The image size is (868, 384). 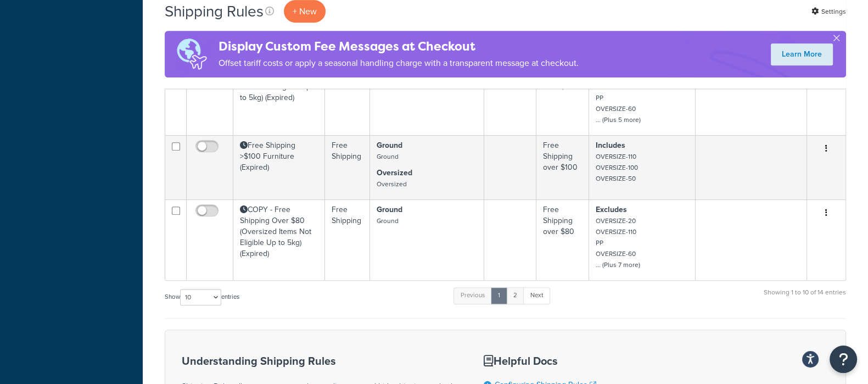 I want to click on h3: Helpful Docs, so click(x=574, y=361).